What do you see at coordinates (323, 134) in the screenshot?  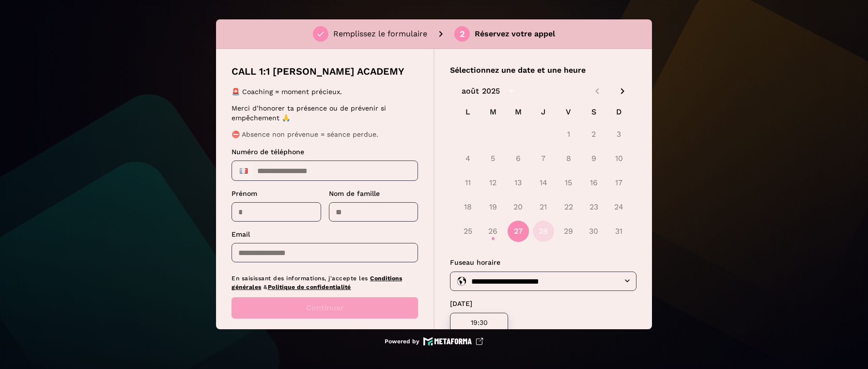 I see `p: ⛔ Absence non prévenue = séance perdue.` at bounding box center [323, 134].